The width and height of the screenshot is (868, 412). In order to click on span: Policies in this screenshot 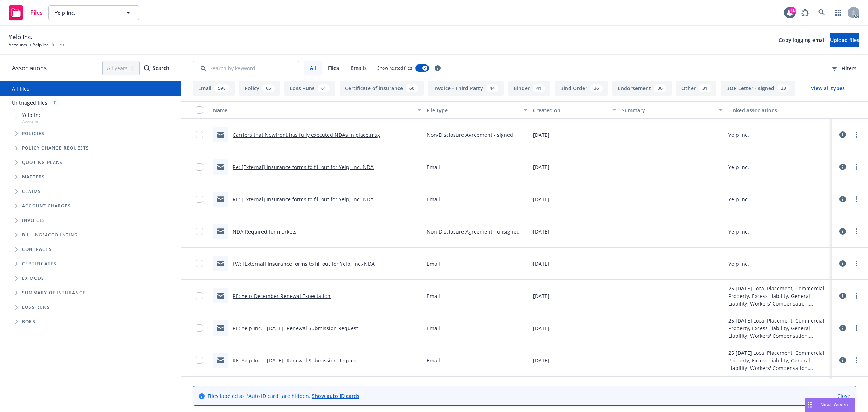, I will do `click(33, 133)`.